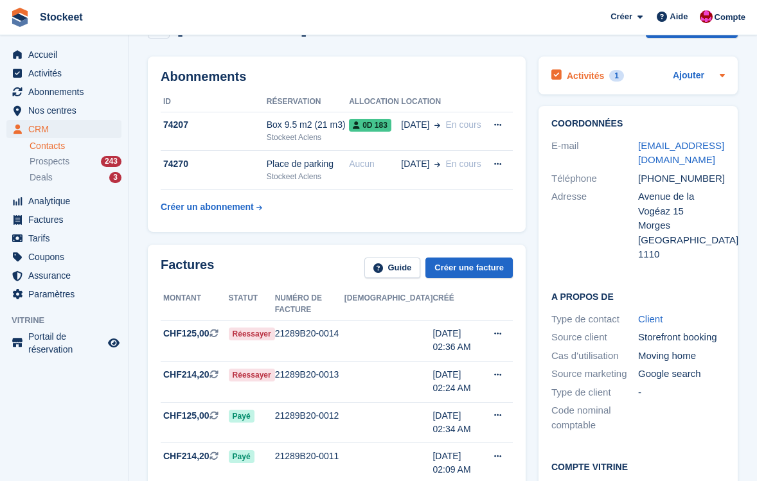 The image size is (757, 481). I want to click on a: Prospects 243, so click(75, 161).